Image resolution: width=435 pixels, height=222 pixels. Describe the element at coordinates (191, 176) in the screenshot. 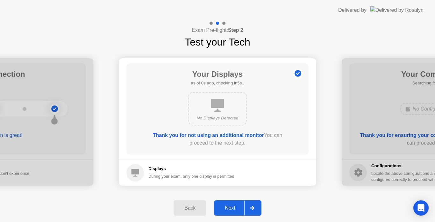

I see `div: During your exam, only one display is permitted` at that location.